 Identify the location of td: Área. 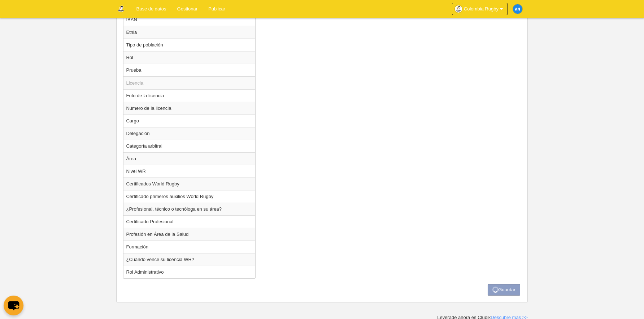
(190, 158).